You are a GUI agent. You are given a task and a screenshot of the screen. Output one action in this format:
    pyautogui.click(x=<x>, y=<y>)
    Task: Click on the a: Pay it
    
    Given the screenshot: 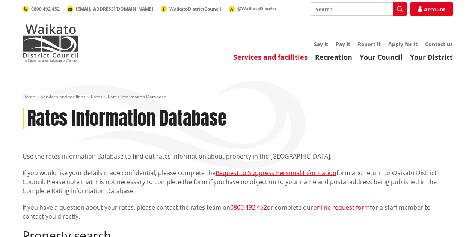 What is the action you would take?
    pyautogui.click(x=343, y=44)
    